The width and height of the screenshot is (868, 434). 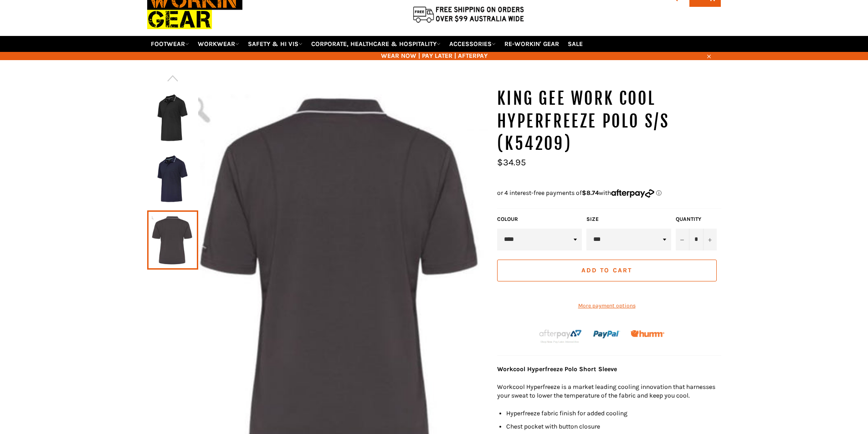 I want to click on a: WORKWEAR, so click(x=219, y=44).